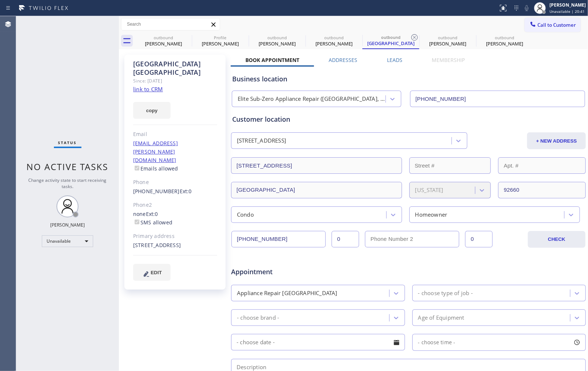  I want to click on div: Business location, so click(408, 79).